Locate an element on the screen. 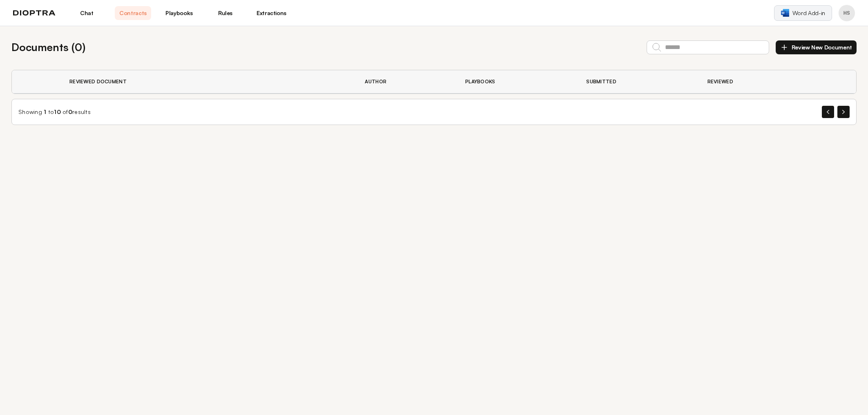 This screenshot has width=868, height=415. th: Author is located at coordinates (405, 82).